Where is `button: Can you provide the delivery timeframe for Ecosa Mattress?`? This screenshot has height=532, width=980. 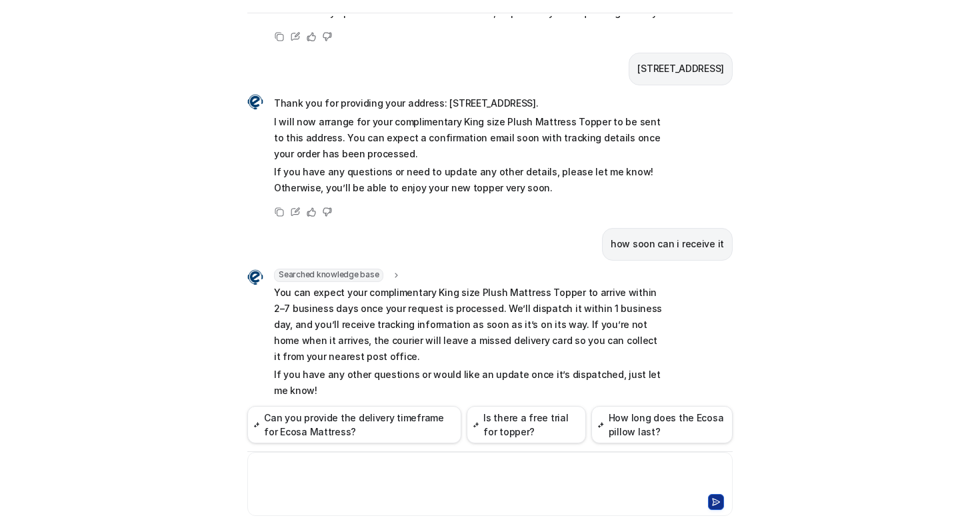
button: Can you provide the delivery timeframe for Ecosa Mattress? is located at coordinates (354, 424).